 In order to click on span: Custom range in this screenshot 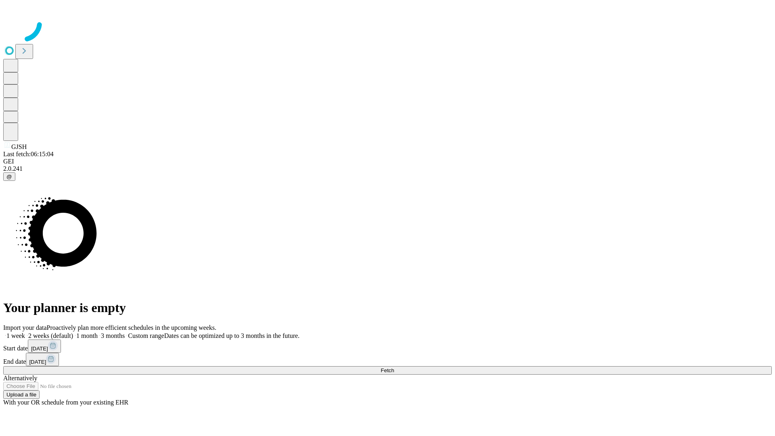, I will do `click(146, 336)`.